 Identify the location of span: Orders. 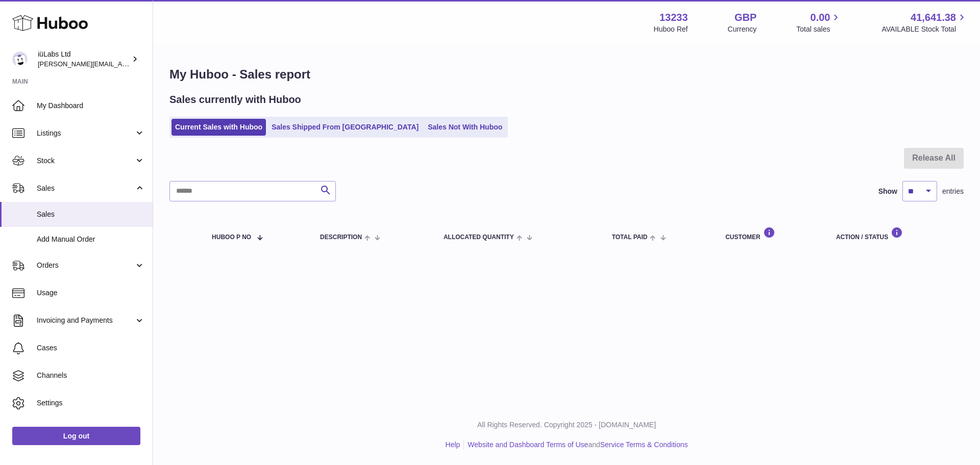
(86, 265).